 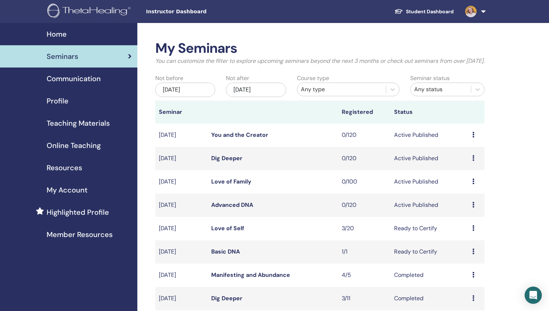 I want to click on img: default.jpg, so click(x=471, y=11).